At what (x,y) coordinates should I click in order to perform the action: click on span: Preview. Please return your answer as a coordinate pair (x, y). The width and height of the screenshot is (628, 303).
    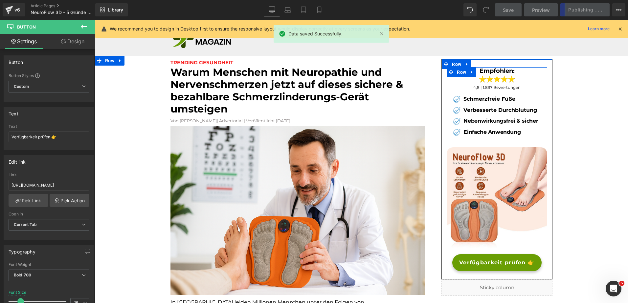
    Looking at the image, I should click on (541, 10).